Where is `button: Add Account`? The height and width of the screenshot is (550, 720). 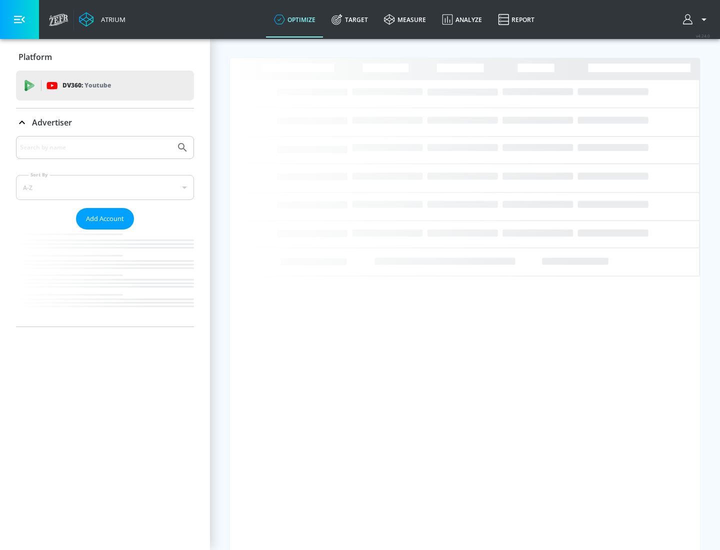
button: Add Account is located at coordinates (105, 219).